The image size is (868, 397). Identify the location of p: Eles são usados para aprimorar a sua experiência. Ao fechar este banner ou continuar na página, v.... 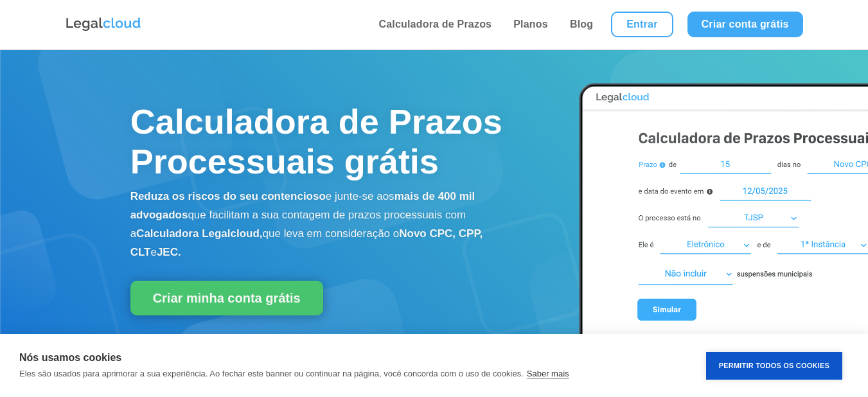
(271, 373).